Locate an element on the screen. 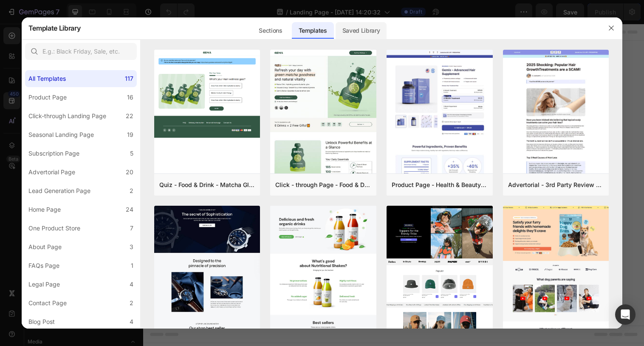 This screenshot has width=644, height=346. div: Product Page - Health & Beauty - Hair Supplement is located at coordinates (440, 185).